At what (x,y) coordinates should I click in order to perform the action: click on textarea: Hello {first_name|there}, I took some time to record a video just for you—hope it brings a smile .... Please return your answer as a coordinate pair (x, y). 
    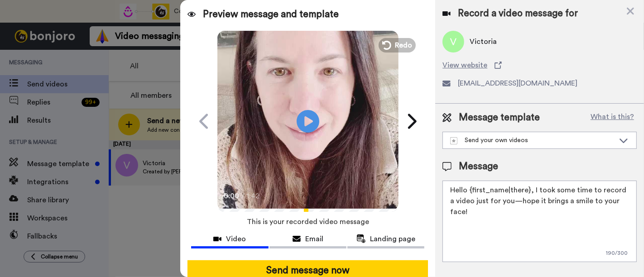
    Looking at the image, I should click on (539, 221).